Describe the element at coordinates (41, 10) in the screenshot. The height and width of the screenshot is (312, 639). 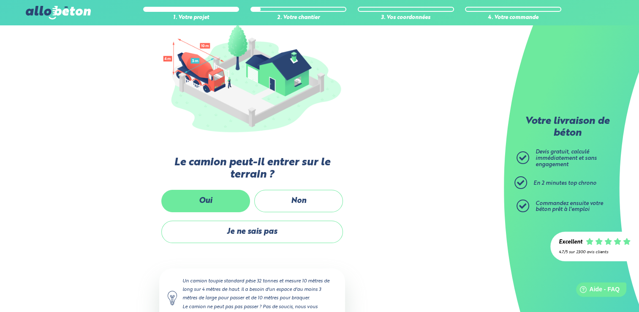
I see `span: Aide - FAQ` at that location.